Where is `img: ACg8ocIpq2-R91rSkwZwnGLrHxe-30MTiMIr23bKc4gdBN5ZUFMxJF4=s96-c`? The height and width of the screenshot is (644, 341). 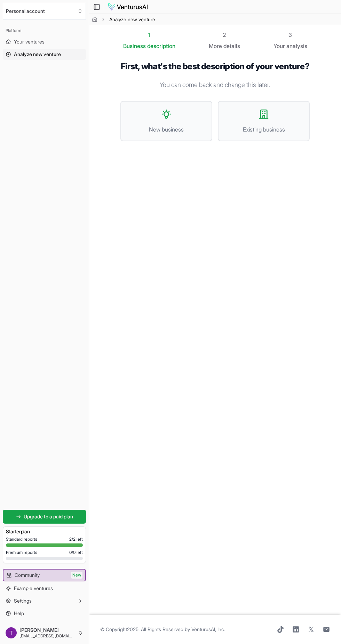 img: ACg8ocIpq2-R91rSkwZwnGLrHxe-30MTiMIr23bKc4gdBN5ZUFMxJF4=s96-c is located at coordinates (11, 633).